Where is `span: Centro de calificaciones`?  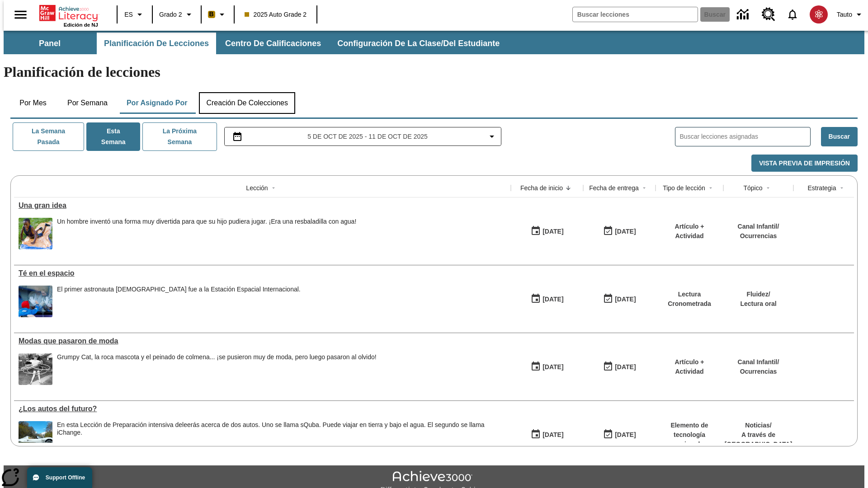 span: Centro de calificaciones is located at coordinates (273, 43).